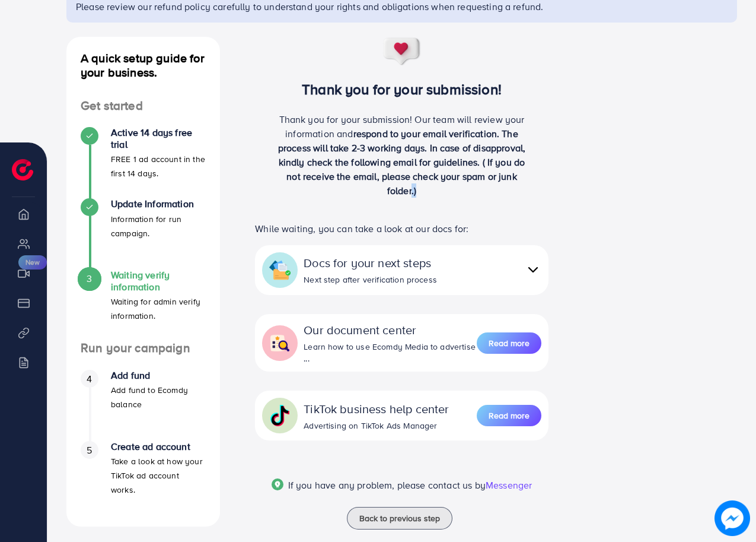 This screenshot has width=756, height=542. What do you see at coordinates (143, 347) in the screenshot?
I see `h4: Run your campaign` at bounding box center [143, 347].